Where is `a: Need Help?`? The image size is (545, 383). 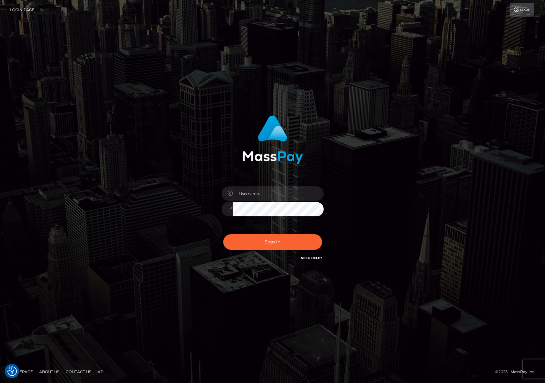 a: Need Help? is located at coordinates (311, 258).